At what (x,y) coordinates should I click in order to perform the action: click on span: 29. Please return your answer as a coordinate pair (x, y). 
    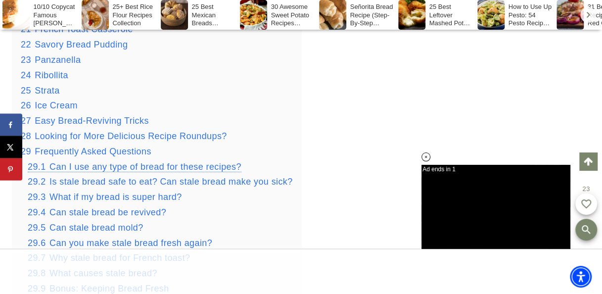
    Looking at the image, I should click on (26, 151).